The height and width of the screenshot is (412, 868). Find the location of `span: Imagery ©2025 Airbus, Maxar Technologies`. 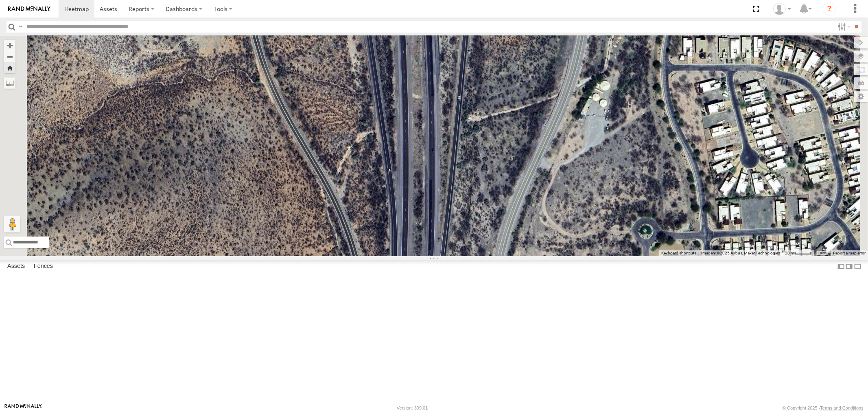

span: Imagery ©2025 Airbus, Maxar Technologies is located at coordinates (741, 253).